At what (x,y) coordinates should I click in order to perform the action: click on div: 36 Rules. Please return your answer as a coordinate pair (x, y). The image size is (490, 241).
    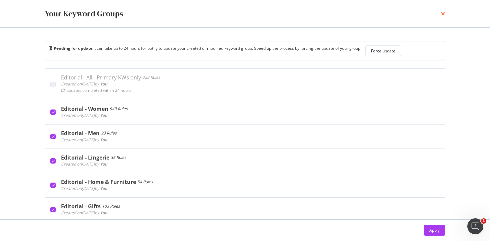
    Looking at the image, I should click on (118, 157).